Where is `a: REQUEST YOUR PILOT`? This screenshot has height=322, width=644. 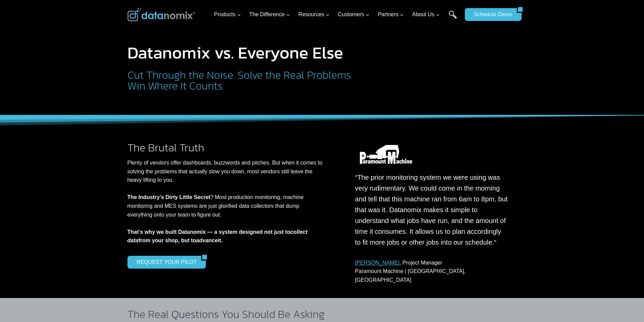
a: REQUEST YOUR PILOT is located at coordinates (164, 262).